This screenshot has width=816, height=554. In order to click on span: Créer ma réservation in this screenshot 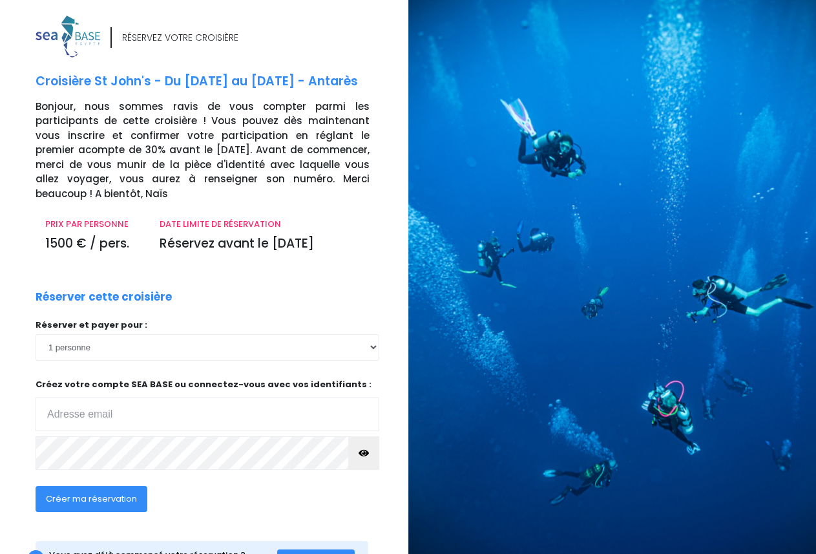, I will do `click(91, 498)`.